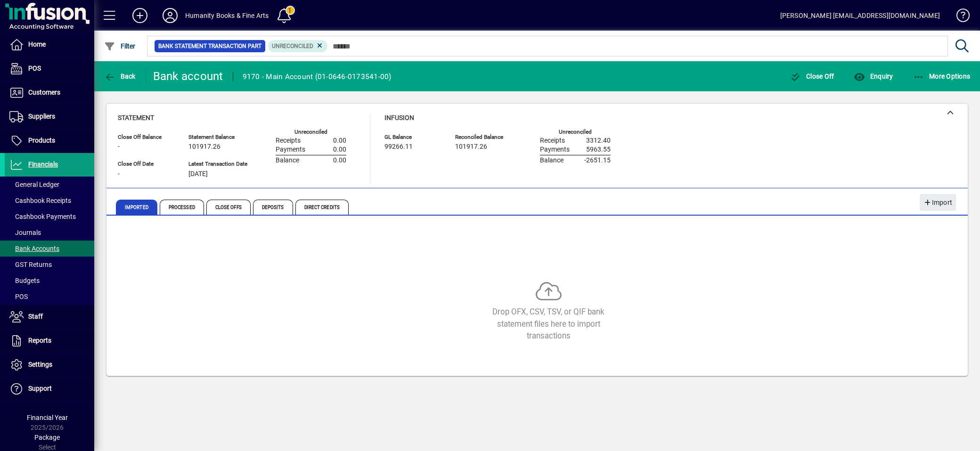  Describe the element at coordinates (43, 165) in the screenshot. I see `span: Financials` at that location.